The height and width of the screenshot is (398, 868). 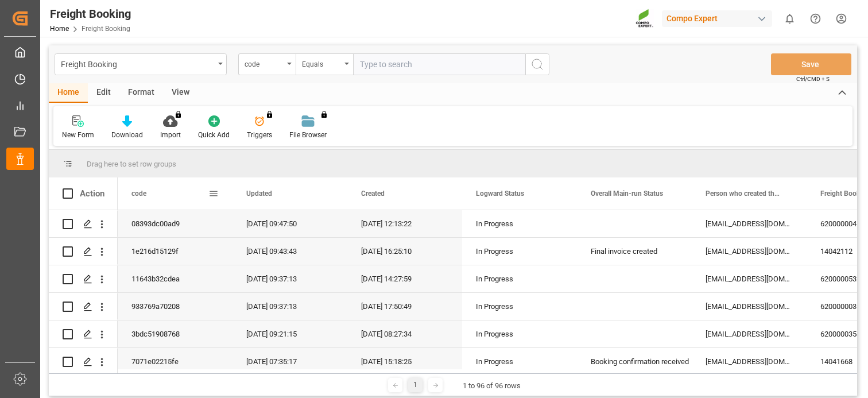 What do you see at coordinates (258, 194) in the screenshot?
I see `span: Updated` at bounding box center [258, 194].